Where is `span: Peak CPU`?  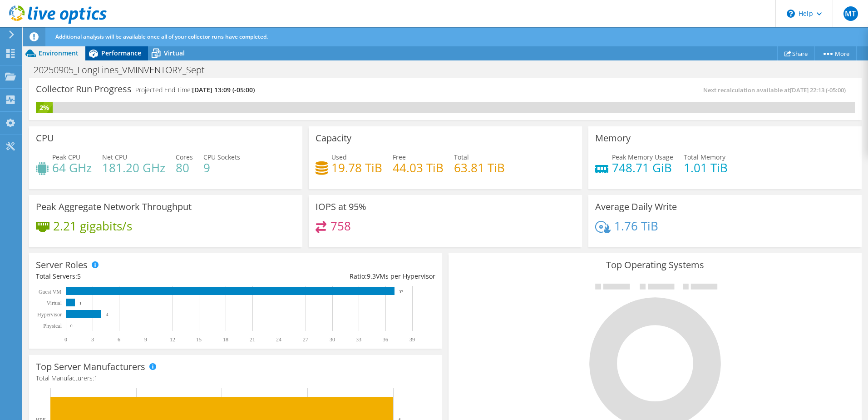 span: Peak CPU is located at coordinates (66, 157).